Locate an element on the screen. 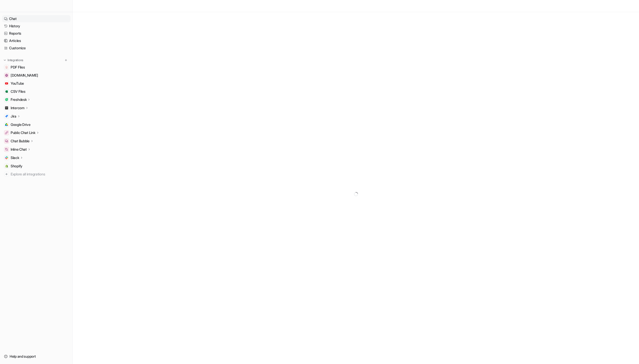 The width and height of the screenshot is (639, 364). button: Integrations is located at coordinates (14, 60).